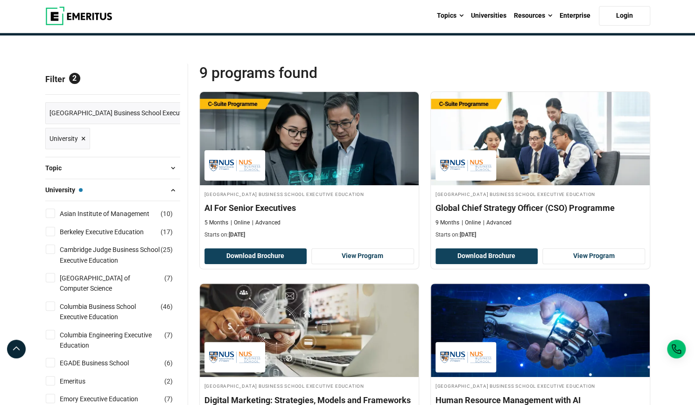  What do you see at coordinates (167, 214) in the screenshot?
I see `span: 10` at bounding box center [167, 214].